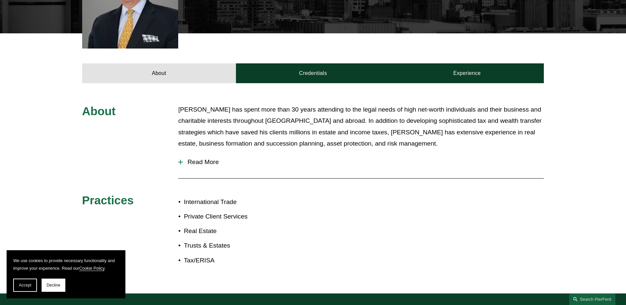 The image size is (626, 305). Describe the element at coordinates (53, 285) in the screenshot. I see `span: Decline` at that location.